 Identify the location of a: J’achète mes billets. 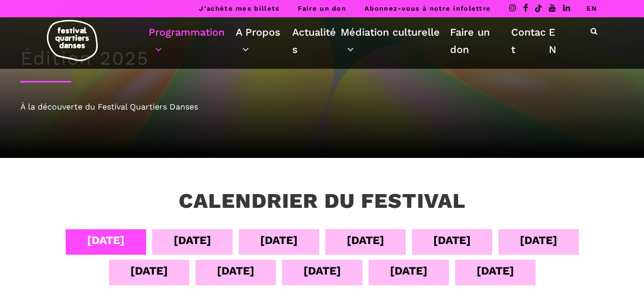
(239, 8).